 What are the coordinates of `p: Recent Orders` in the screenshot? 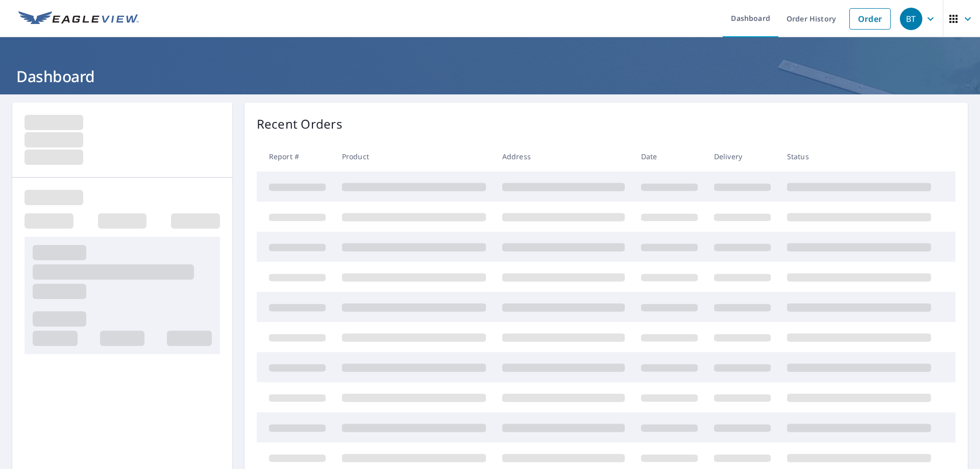 It's located at (300, 124).